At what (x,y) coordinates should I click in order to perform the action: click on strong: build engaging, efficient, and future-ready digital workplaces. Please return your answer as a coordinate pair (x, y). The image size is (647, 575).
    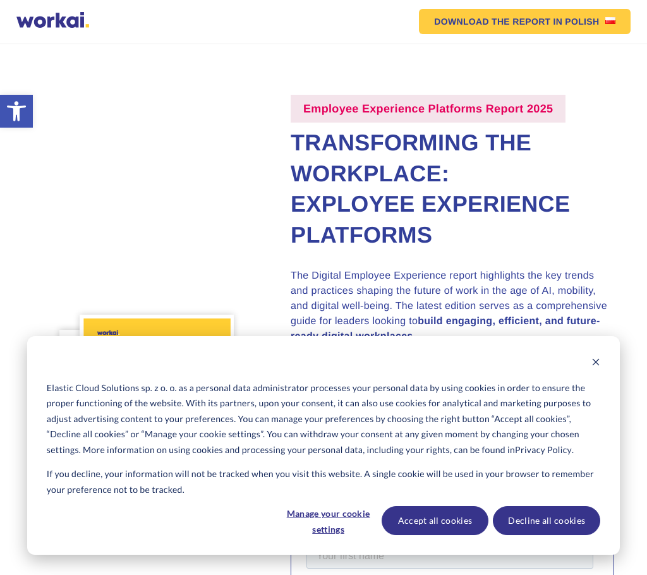
    Looking at the image, I should click on (445, 328).